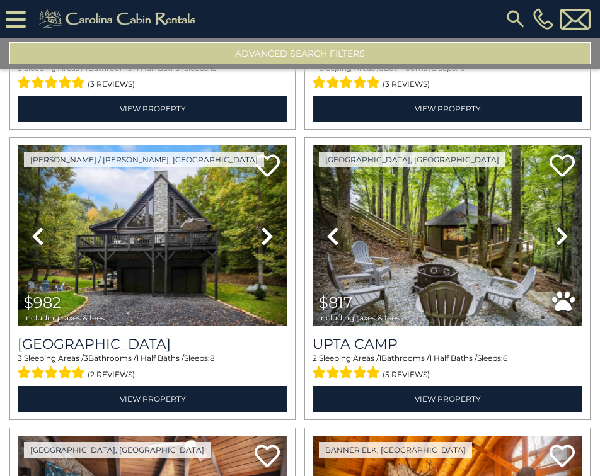 This screenshot has width=600, height=476. What do you see at coordinates (152, 344) in the screenshot?
I see `h3: Creekside Hideaway` at bounding box center [152, 344].